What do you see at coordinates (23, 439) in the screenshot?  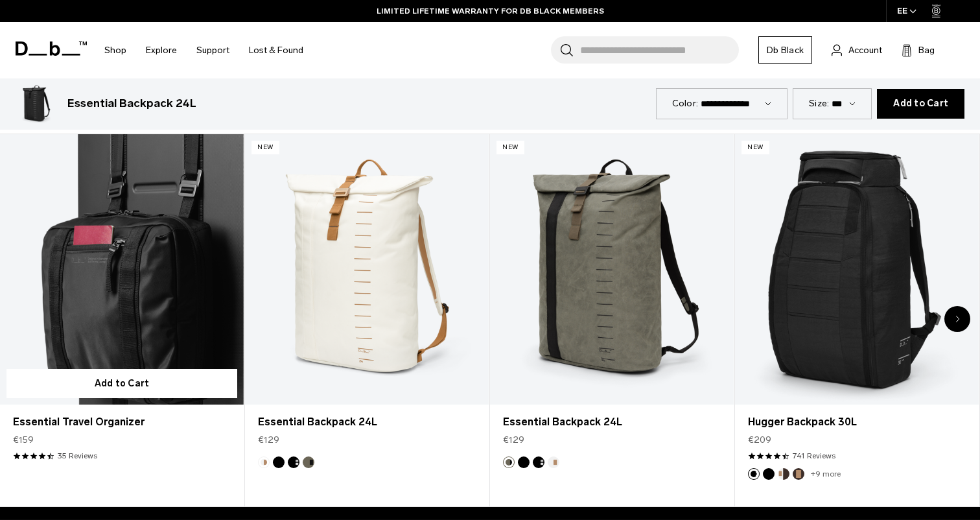 I see `span: €159` at bounding box center [23, 439].